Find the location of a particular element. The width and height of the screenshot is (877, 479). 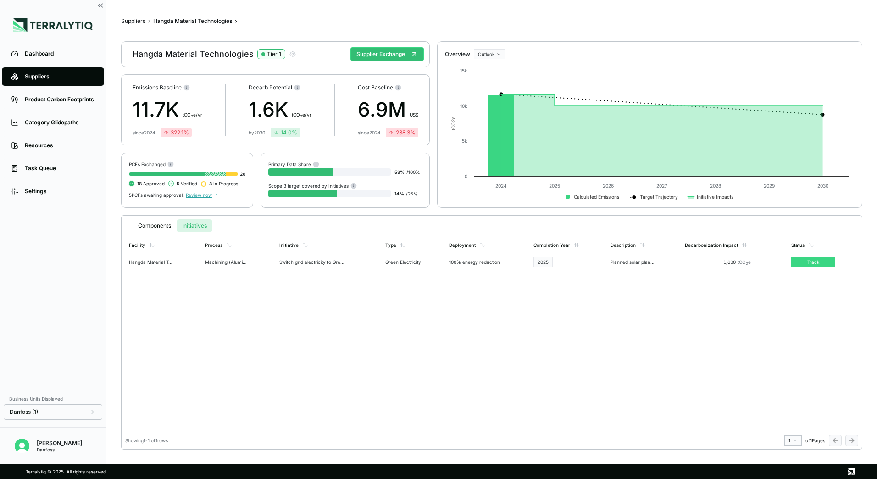

div: Type is located at coordinates (391, 245).